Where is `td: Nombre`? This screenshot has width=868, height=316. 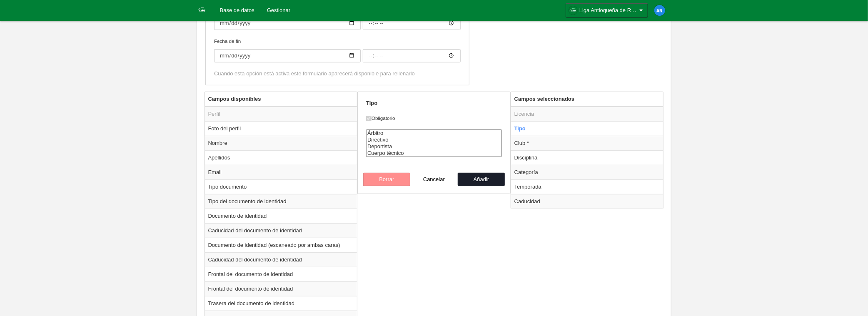 td: Nombre is located at coordinates (281, 143).